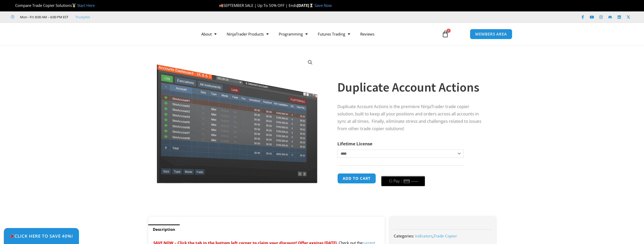 The image size is (644, 244). I want to click on button: Buy with GPay, so click(403, 181).